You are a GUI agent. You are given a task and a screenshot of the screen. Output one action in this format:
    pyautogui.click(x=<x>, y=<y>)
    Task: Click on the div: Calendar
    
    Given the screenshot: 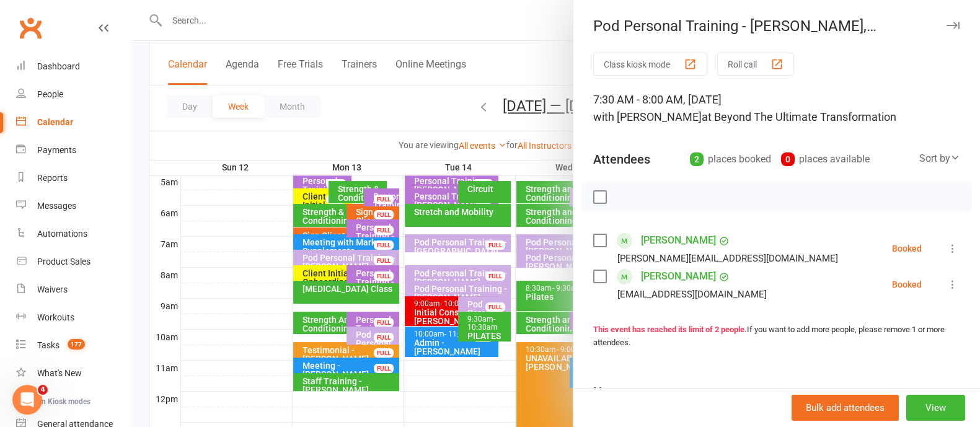 What is the action you would take?
    pyautogui.click(x=55, y=122)
    